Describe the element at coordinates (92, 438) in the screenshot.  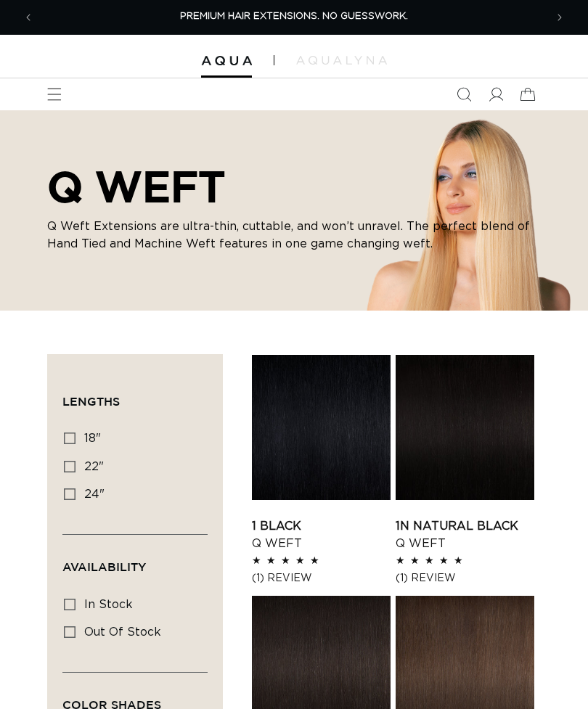
I see `span: 18"` at that location.